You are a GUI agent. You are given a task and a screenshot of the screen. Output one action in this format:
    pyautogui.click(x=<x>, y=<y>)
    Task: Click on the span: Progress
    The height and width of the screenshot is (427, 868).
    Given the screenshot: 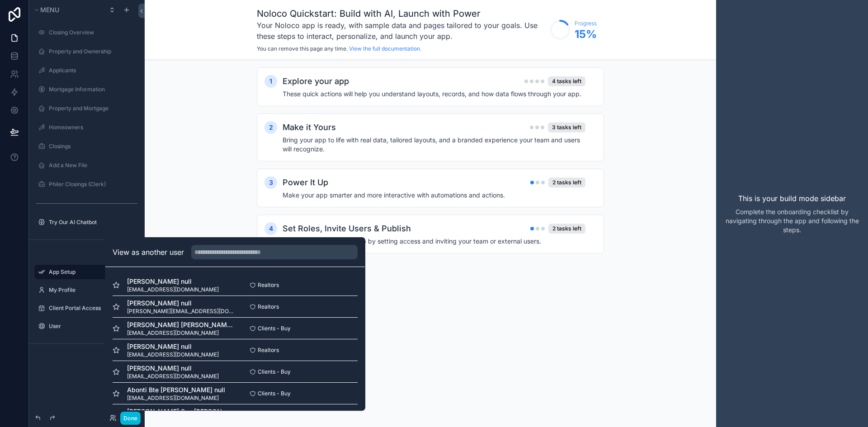 What is the action you would take?
    pyautogui.click(x=586, y=24)
    